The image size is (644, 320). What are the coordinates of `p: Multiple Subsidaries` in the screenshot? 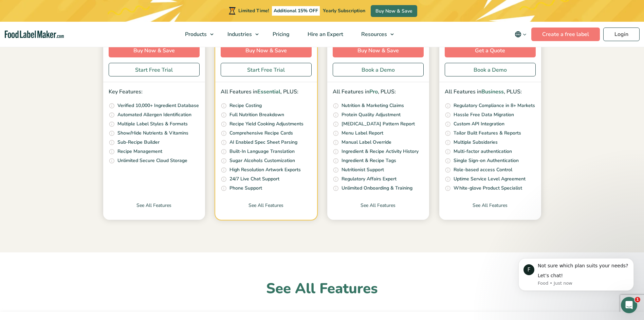 It's located at (475, 142).